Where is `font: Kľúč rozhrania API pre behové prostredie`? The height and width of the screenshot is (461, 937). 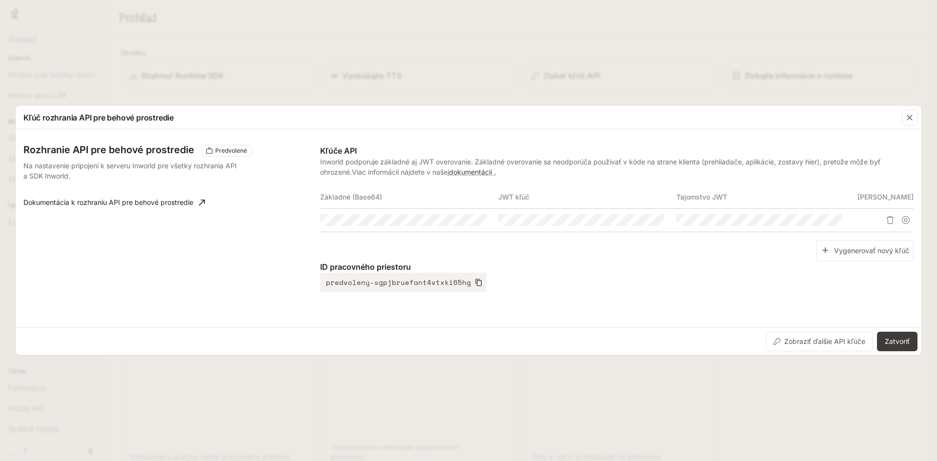 font: Kľúč rozhrania API pre behové prostredie is located at coordinates (99, 118).